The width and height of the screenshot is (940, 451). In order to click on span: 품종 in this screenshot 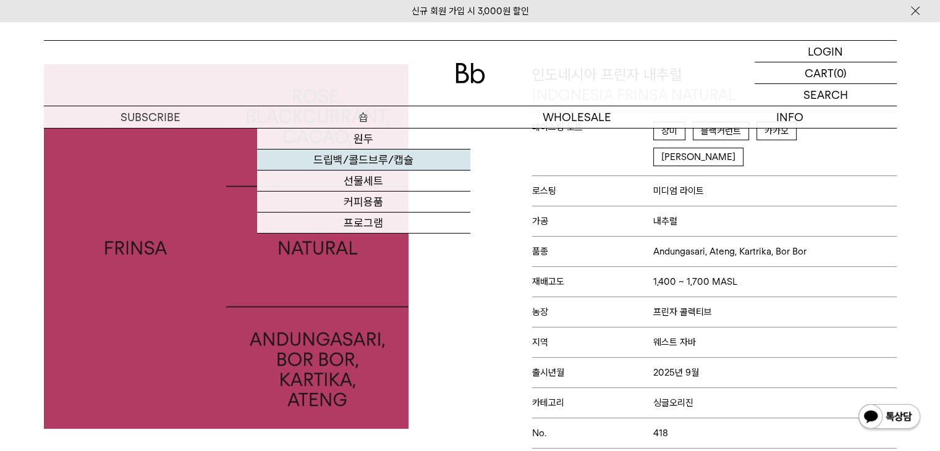, I will do `click(593, 252)`.